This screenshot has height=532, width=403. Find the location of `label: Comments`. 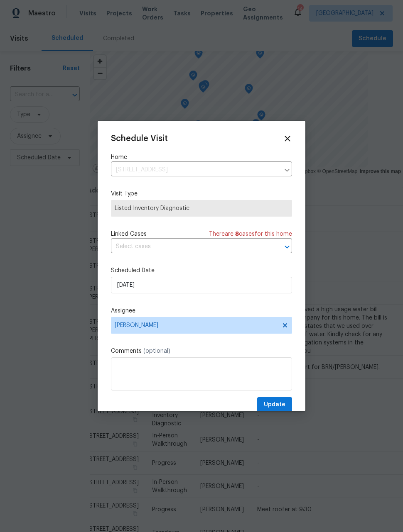

label: Comments is located at coordinates (202, 351).